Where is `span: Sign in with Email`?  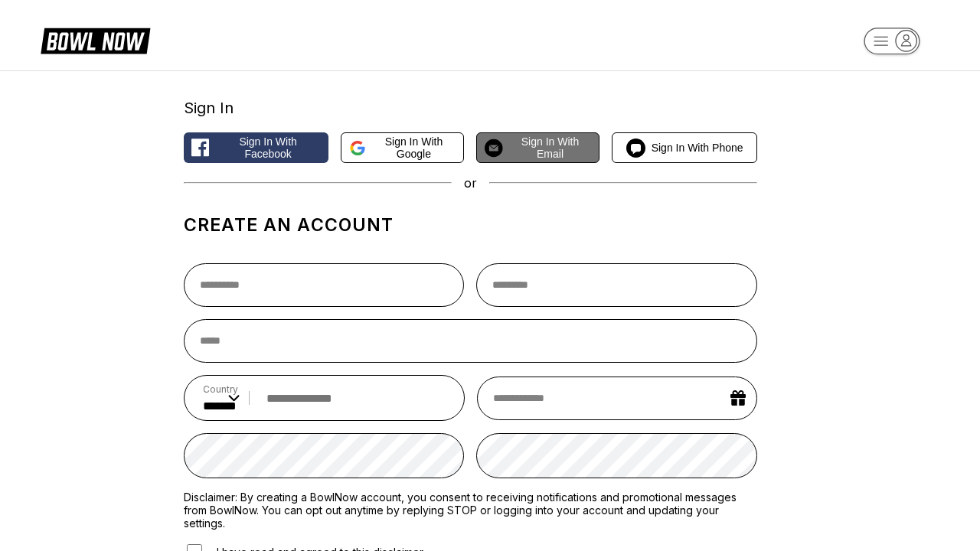
span: Sign in with Email is located at coordinates (550, 147).